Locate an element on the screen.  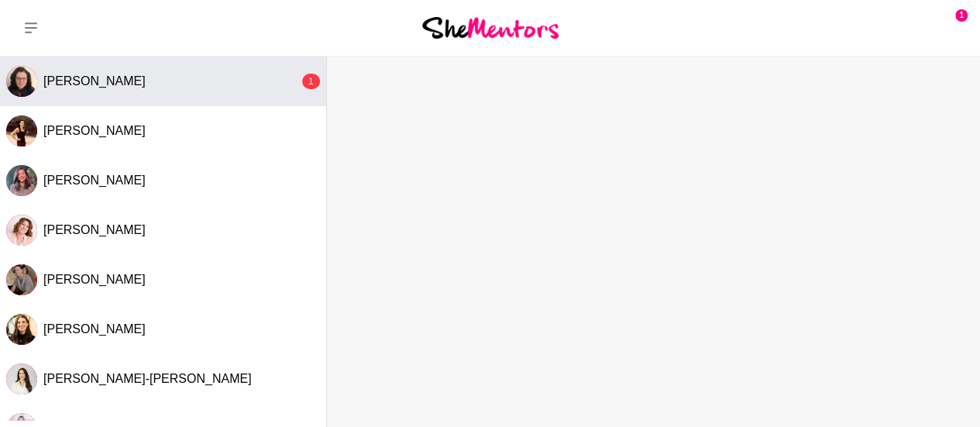
div: Jane Hacquoil is located at coordinates (21, 280).